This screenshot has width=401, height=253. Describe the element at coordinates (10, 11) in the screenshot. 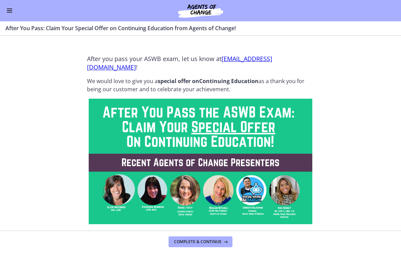

I see `button: Enable menu` at that location.